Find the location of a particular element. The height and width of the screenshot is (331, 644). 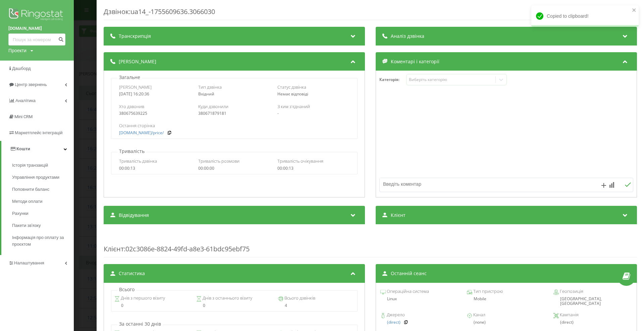

span: Джерело is located at coordinates (395, 316).